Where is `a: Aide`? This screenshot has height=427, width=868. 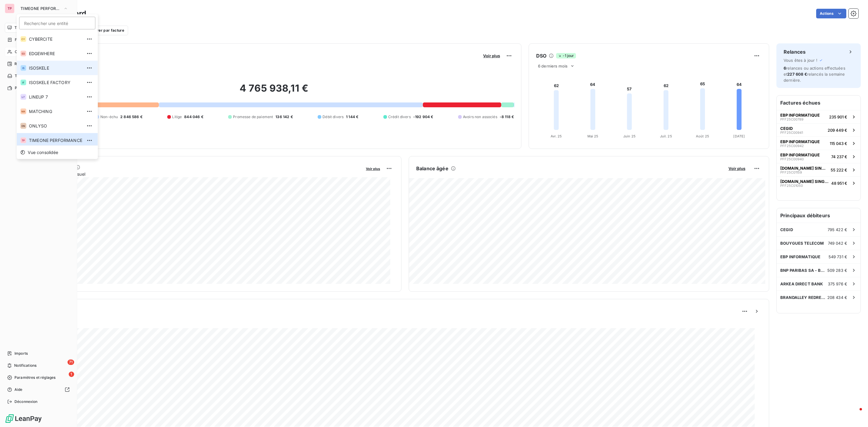 a: Aide is located at coordinates (38, 390).